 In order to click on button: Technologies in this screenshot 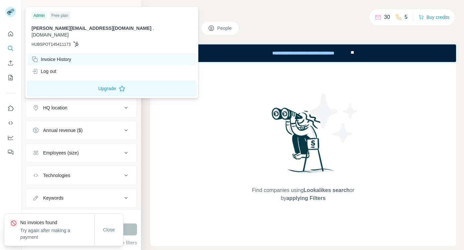, I will do `click(81, 175)`.